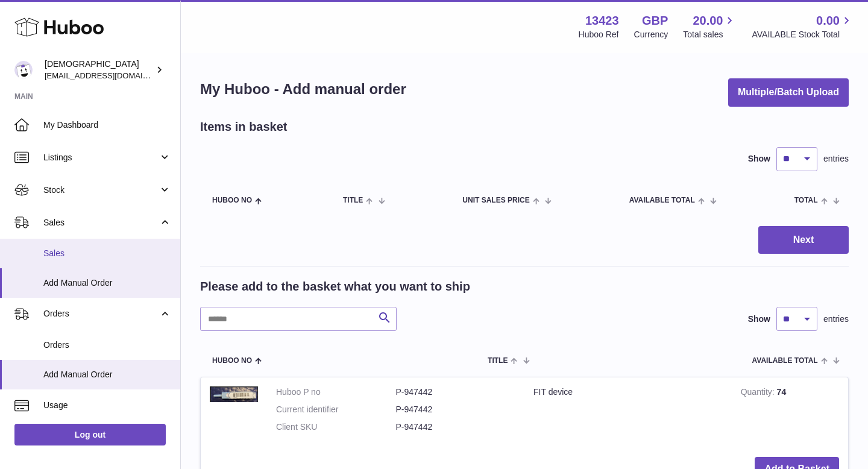 The image size is (868, 469). What do you see at coordinates (234, 395) in the screenshot?
I see `img: FIT device` at bounding box center [234, 395].